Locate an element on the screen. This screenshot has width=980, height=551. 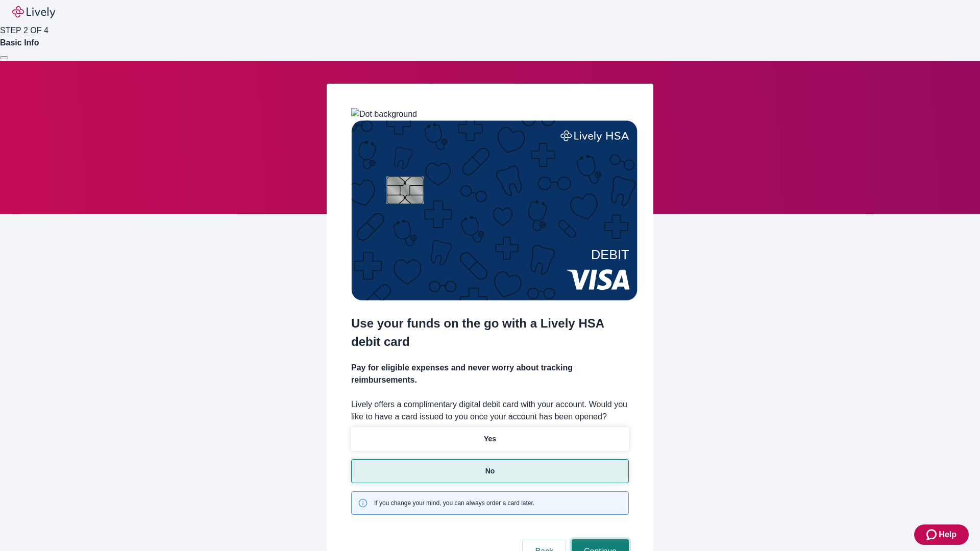
button: Yes is located at coordinates (490, 439).